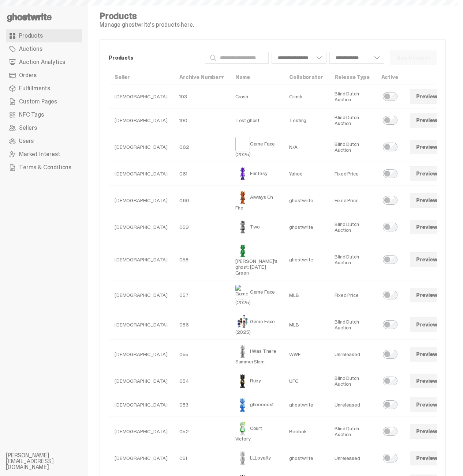  I want to click on a: Sellers, so click(44, 128).